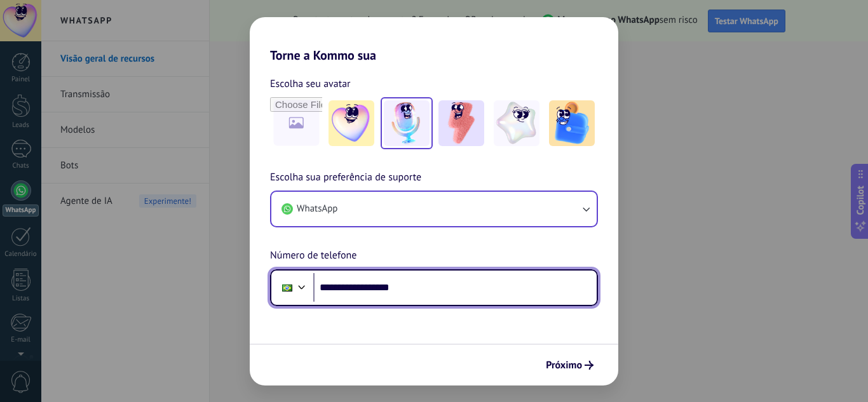  What do you see at coordinates (407, 123) in the screenshot?
I see `img: -2.jpeg` at bounding box center [407, 123].